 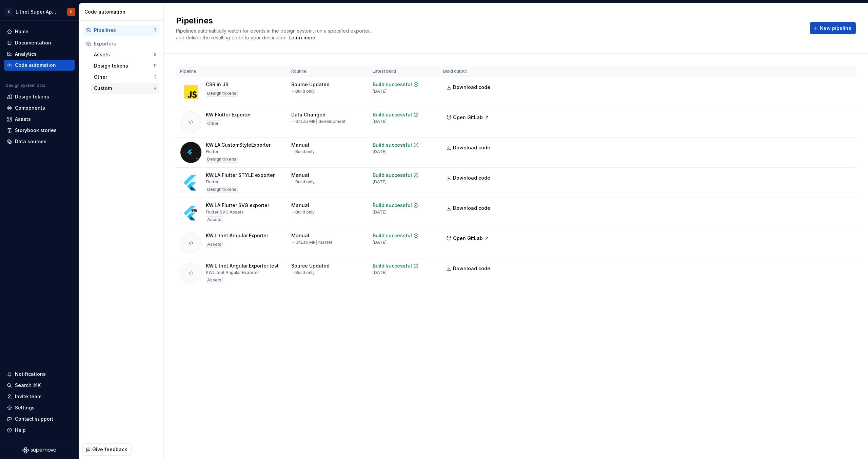 What do you see at coordinates (155, 77) in the screenshot?
I see `div: 3` at bounding box center [155, 77].